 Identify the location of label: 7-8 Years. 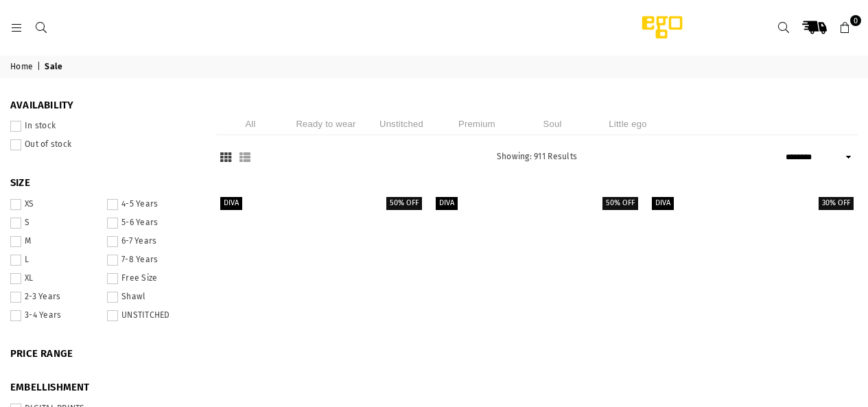
(151, 260).